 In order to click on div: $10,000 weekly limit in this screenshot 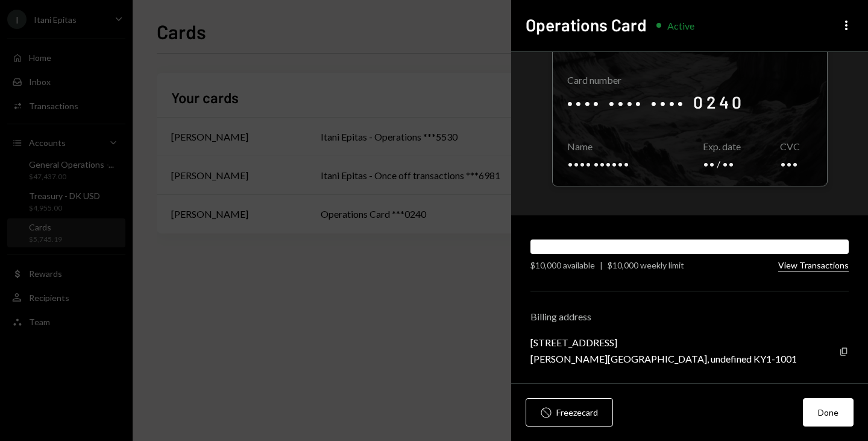, I will do `click(646, 265)`.